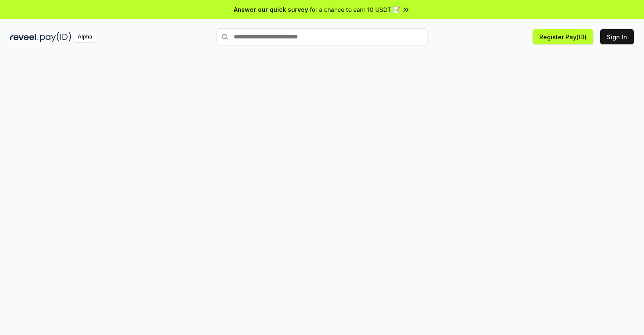 This screenshot has width=644, height=335. I want to click on img: reveel_dark, so click(24, 37).